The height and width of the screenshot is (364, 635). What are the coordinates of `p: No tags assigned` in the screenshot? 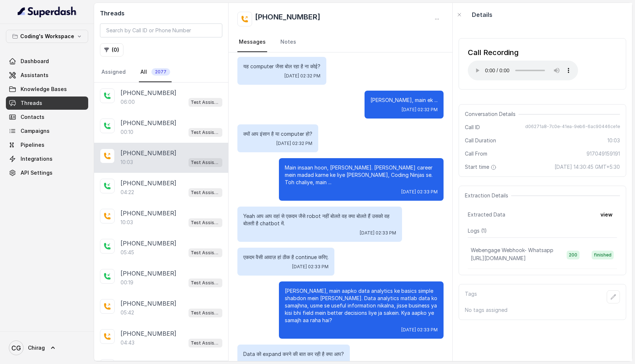 It's located at (542, 311).